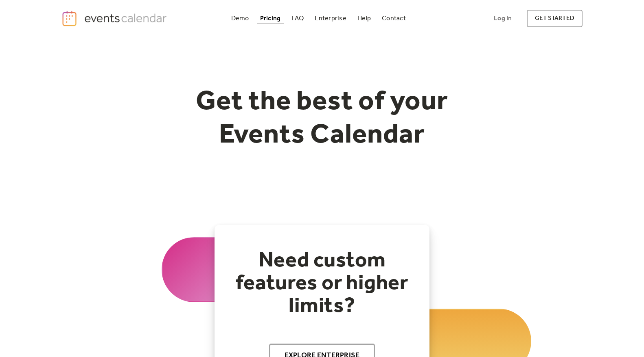 The image size is (644, 357). I want to click on div: Help, so click(364, 18).